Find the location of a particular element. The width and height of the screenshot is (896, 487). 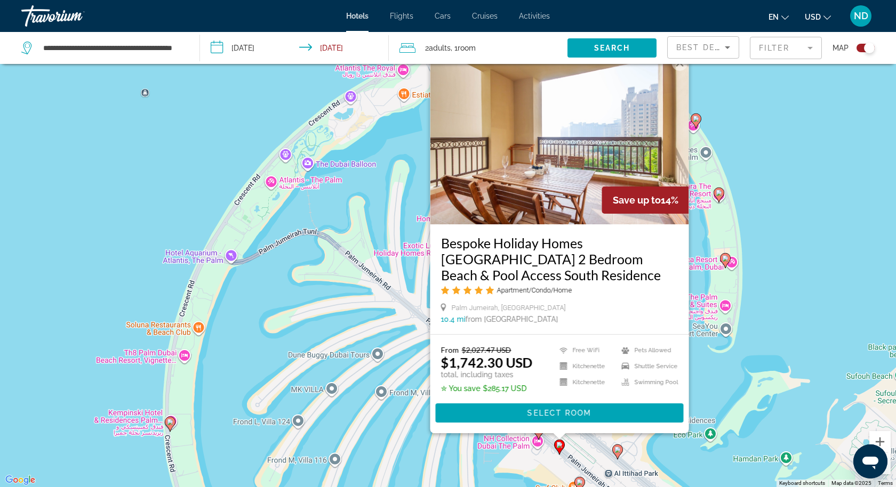

li: Free WiFi is located at coordinates (585, 351).